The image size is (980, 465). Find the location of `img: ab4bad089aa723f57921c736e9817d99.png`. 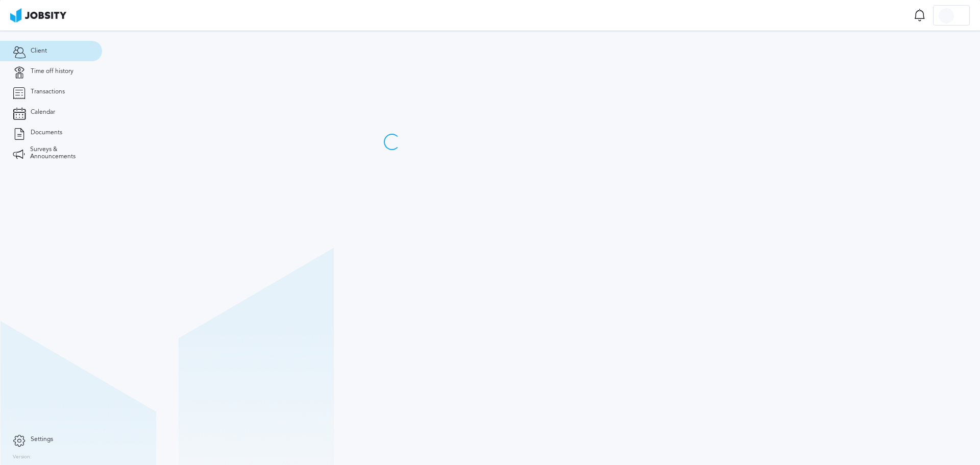

img: ab4bad089aa723f57921c736e9817d99.png is located at coordinates (38, 16).